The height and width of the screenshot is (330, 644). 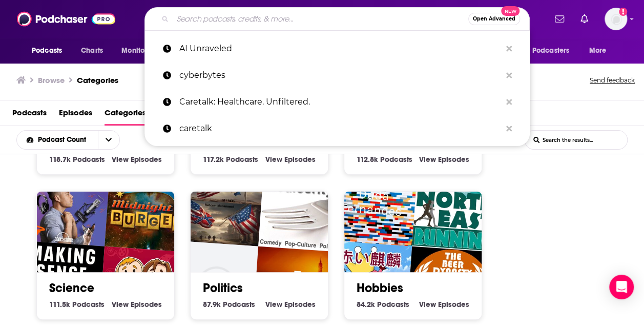 I want to click on span: 118.7k, so click(x=60, y=159).